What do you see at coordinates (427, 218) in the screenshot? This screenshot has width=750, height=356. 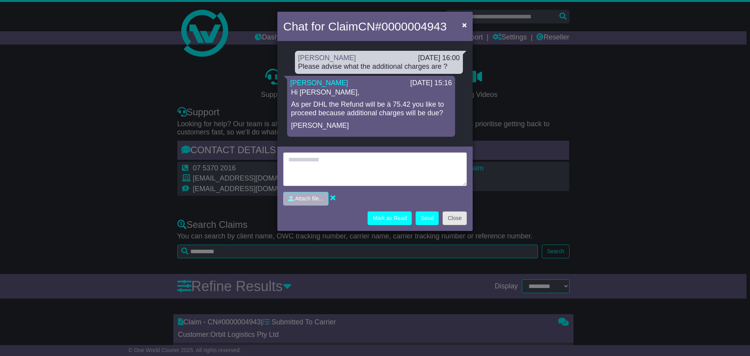 I see `button: Send` at bounding box center [427, 218].